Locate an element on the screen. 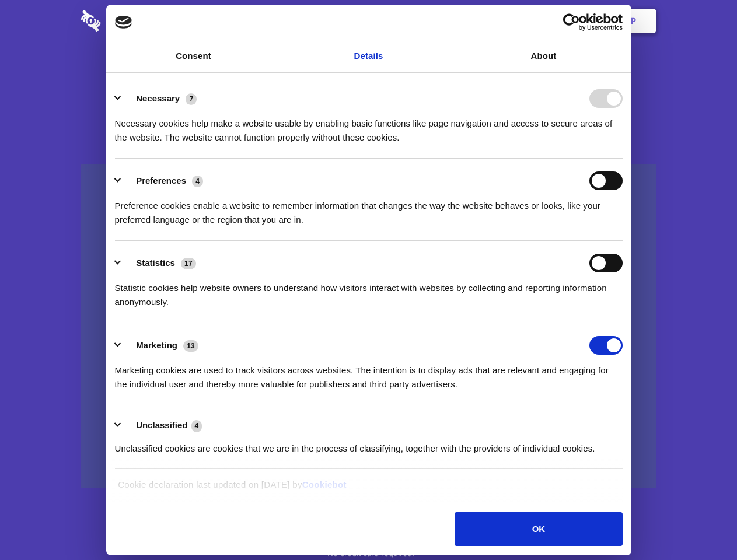 This screenshot has height=560, width=737. button: Marketing (13) is located at coordinates (161, 346).